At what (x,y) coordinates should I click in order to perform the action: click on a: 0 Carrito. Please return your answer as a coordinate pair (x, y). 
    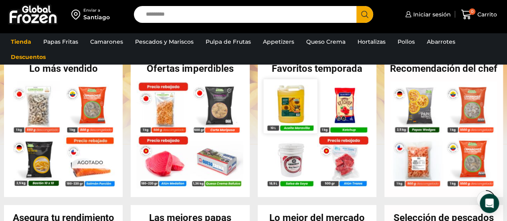
    Looking at the image, I should click on (479, 14).